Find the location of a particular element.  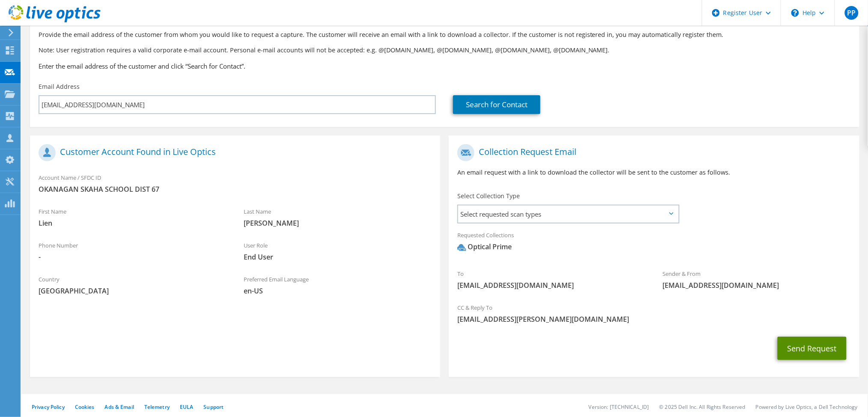

div: User Role is located at coordinates (338, 251).